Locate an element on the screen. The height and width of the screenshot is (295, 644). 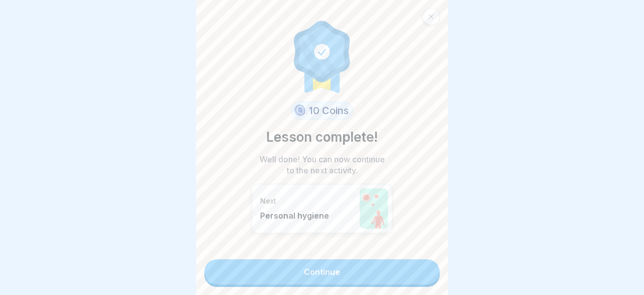
img: coin.svg is located at coordinates (299, 110).